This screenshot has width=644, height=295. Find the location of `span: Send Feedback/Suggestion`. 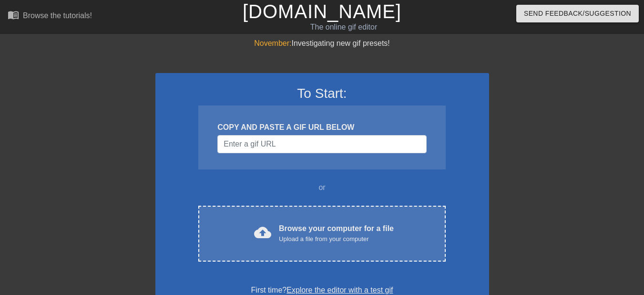

span: Send Feedback/Suggestion is located at coordinates (577, 13).